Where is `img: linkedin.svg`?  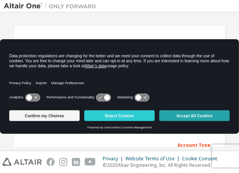
img: linkedin.svg is located at coordinates (76, 162).